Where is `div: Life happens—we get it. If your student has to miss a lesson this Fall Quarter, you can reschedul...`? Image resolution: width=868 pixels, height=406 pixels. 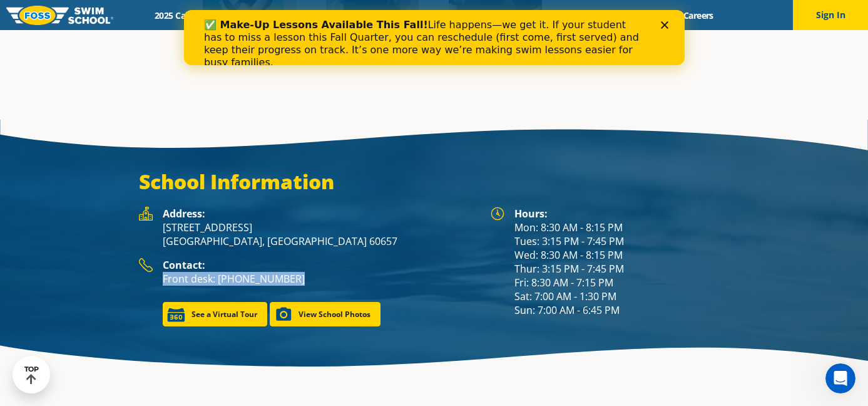 div: Life happens—we get it. If your student has to miss a lesson this Fall Quarter, you can reschedul... is located at coordinates (240, 34).